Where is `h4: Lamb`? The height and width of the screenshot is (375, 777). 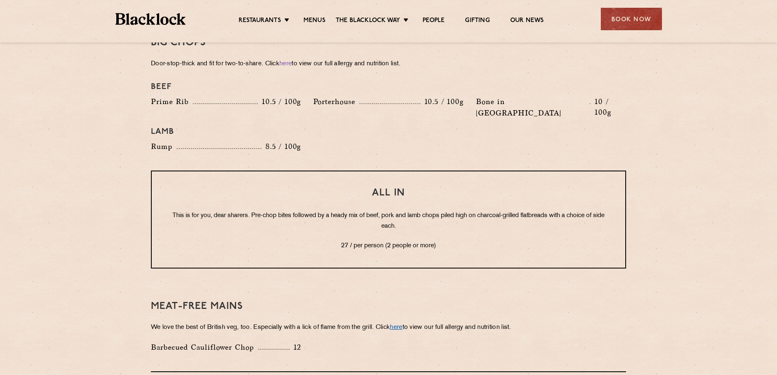 h4: Lamb is located at coordinates (388, 132).